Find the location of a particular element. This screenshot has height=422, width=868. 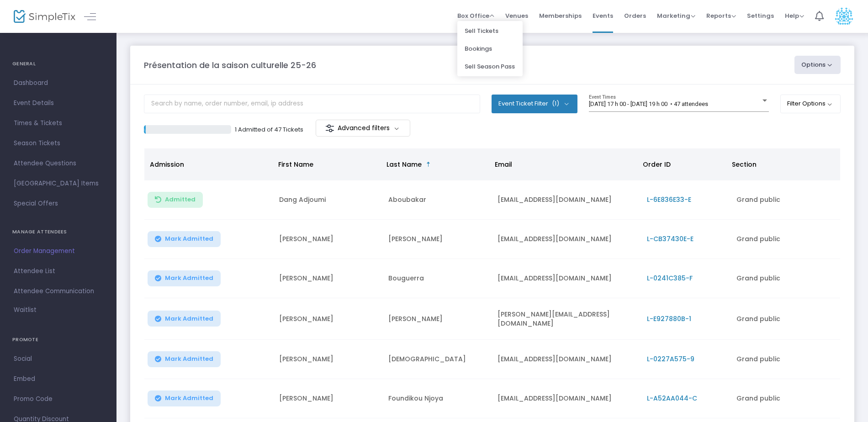

span: Reports is located at coordinates (721, 15).